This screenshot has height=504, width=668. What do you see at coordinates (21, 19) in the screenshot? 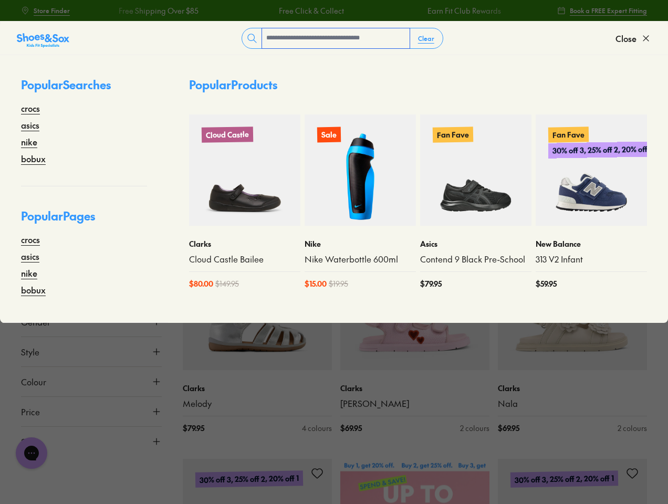
I see `button: Gorgias live chat` at bounding box center [21, 19].